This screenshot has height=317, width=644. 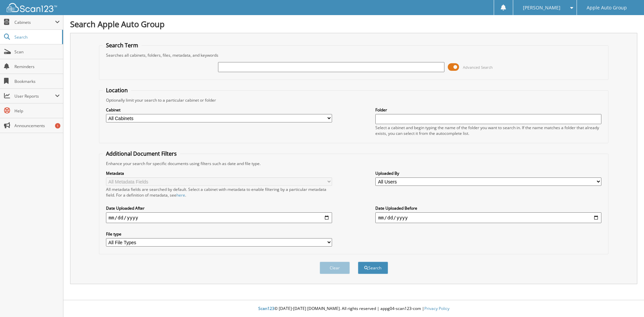 What do you see at coordinates (37, 82) in the screenshot?
I see `span: Bookmarks` at bounding box center [37, 82].